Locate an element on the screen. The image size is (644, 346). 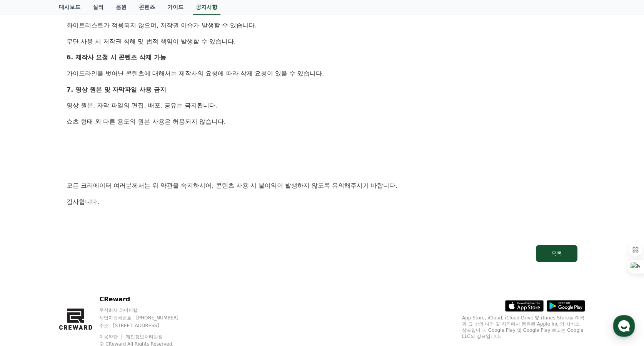
a: 개인정보처리방침 is located at coordinates (145, 336).